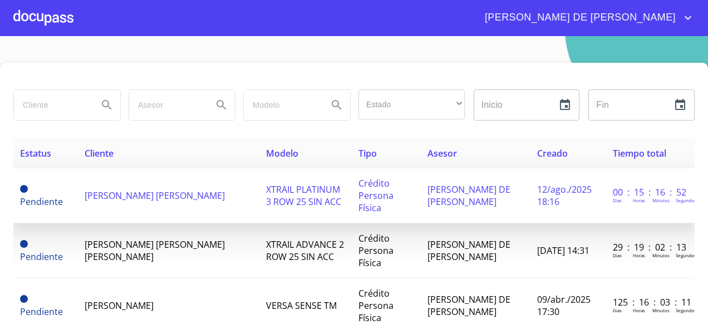  Describe the element at coordinates (303, 196) in the screenshot. I see `span: XTRAIL PLATINUM 3 ROW 25 SIN ACC` at that location.